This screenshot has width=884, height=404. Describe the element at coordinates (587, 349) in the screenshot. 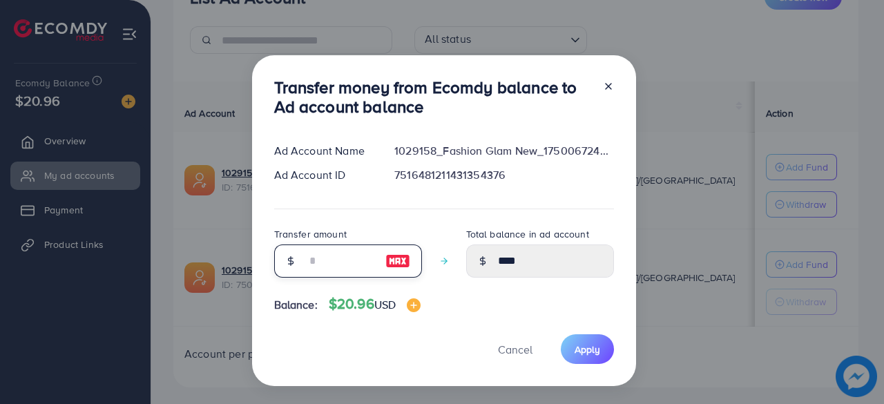

I see `span: Apply` at that location.